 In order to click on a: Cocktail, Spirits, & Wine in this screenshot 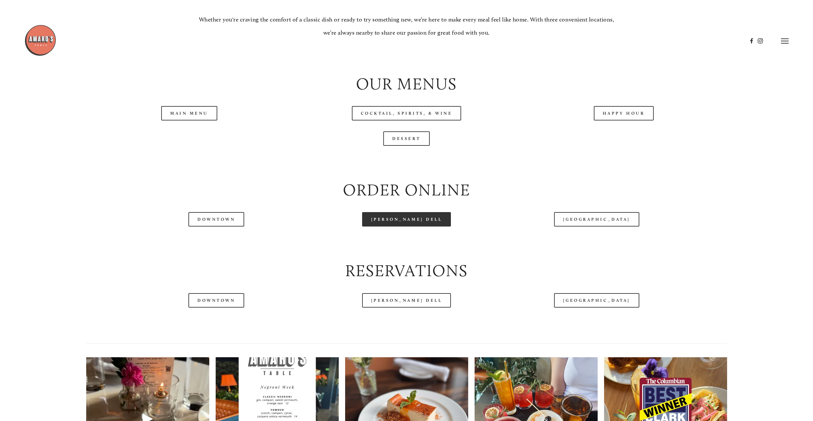, I will do `click(406, 113)`.